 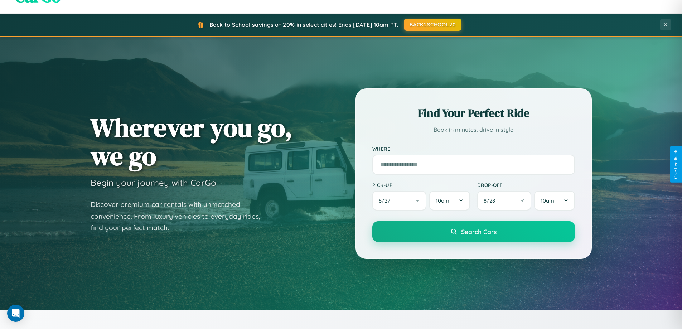 What do you see at coordinates (473, 231) in the screenshot?
I see `button: Search Cars` at bounding box center [473, 231].